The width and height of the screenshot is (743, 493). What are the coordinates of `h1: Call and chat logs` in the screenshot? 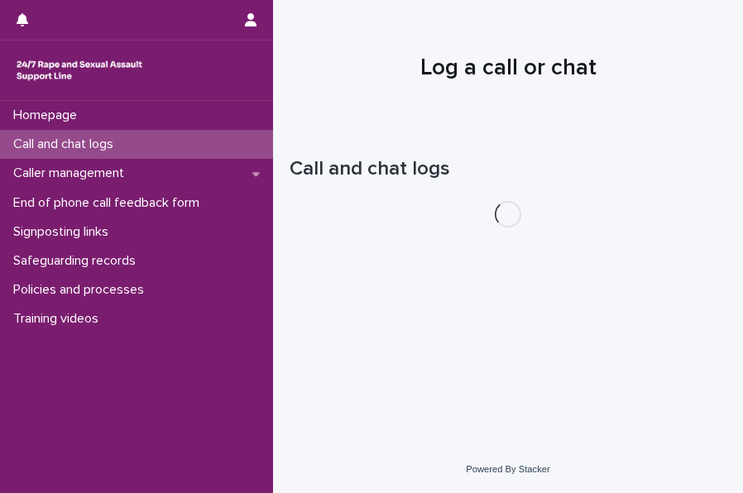 It's located at (508, 169).